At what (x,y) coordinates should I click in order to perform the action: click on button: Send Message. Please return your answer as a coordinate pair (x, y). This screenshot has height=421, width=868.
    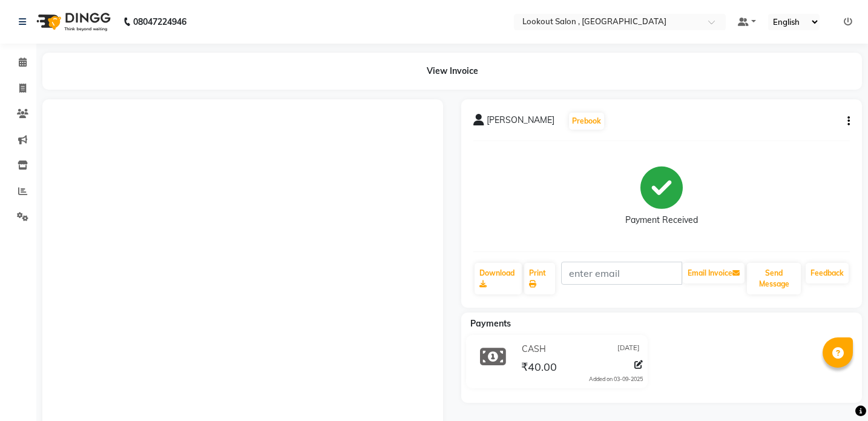
    Looking at the image, I should click on (773, 278).